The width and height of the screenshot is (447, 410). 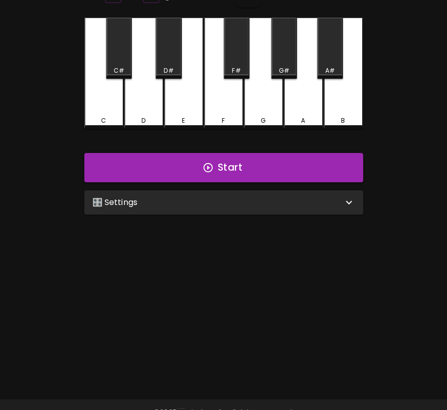 What do you see at coordinates (330, 71) in the screenshot?
I see `div: A#` at bounding box center [330, 71].